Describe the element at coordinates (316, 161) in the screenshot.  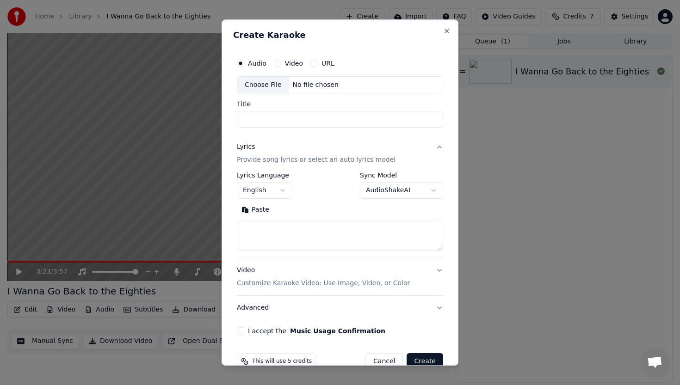
I see `p: Provide song lyrics or select an auto lyrics model` at that location.